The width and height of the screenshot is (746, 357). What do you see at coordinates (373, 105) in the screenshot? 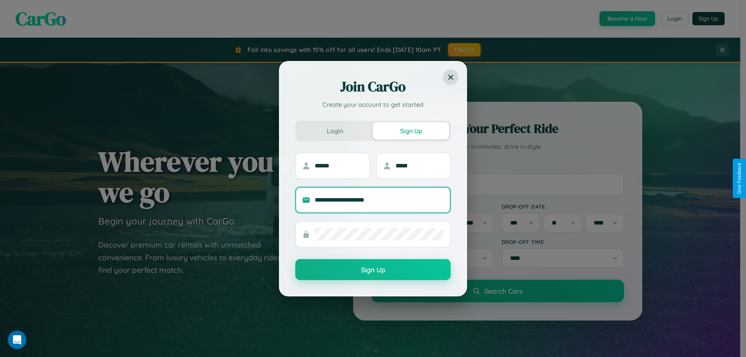
I see `p: Create your account to get started` at bounding box center [373, 105].